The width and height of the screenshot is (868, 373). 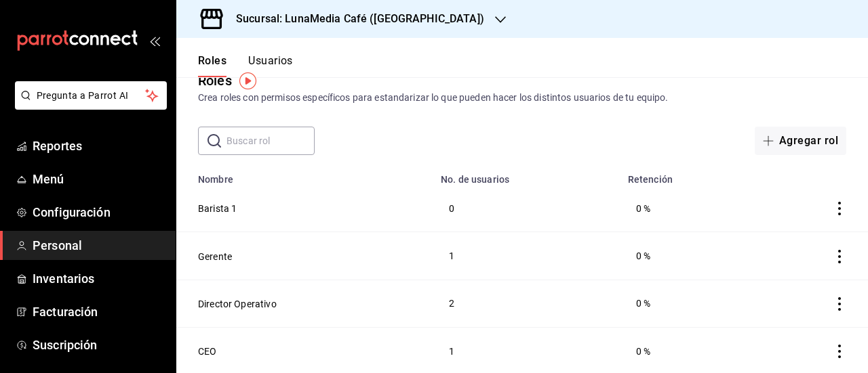 What do you see at coordinates (98, 279) in the screenshot?
I see `span: Inventarios` at bounding box center [98, 279].